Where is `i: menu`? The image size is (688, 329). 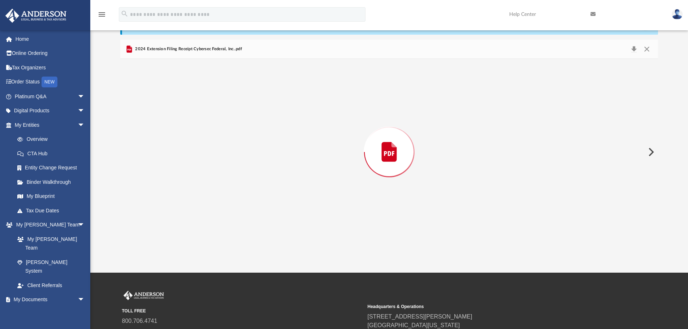 i: menu is located at coordinates (102, 14).